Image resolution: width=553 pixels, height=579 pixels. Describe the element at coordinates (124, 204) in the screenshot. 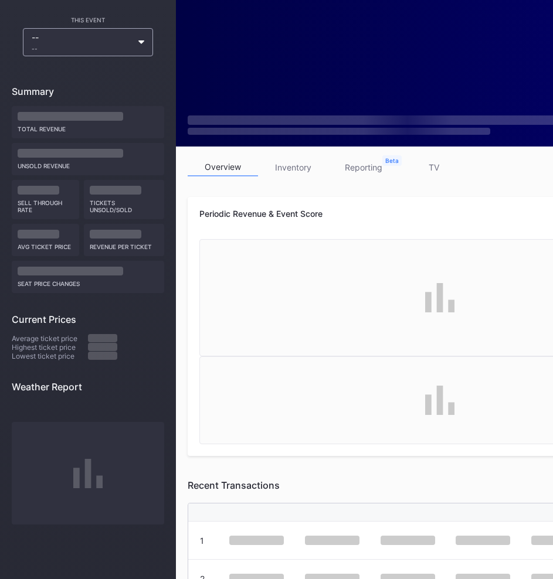

I see `div: Tickets Unsold/Sold` at that location.